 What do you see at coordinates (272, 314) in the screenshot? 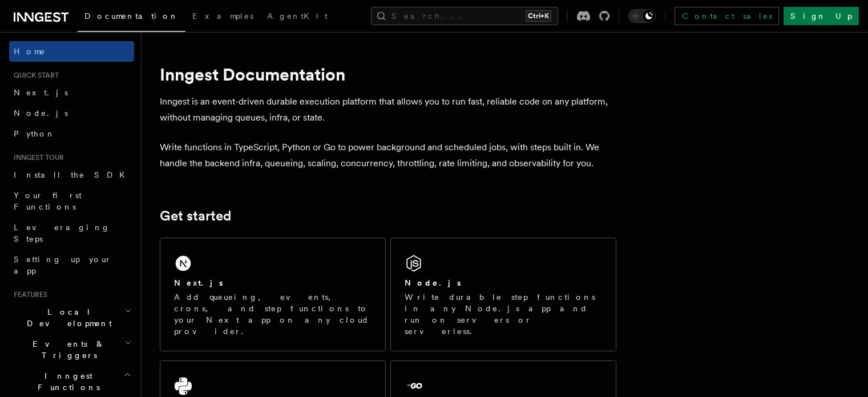
I see `p: Add queueing, events, crons, and step functions to your Next app on any cloud provider.` at bounding box center [272, 314].